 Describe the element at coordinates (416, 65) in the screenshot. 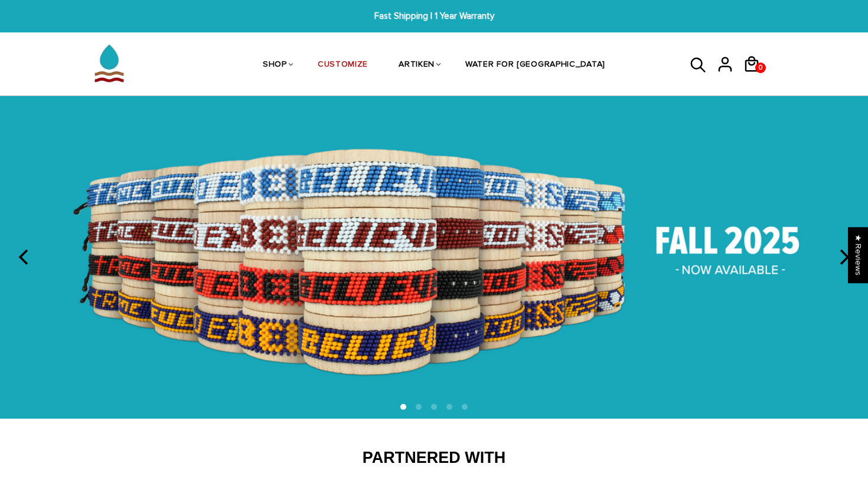

I see `a: ARTIKEN` at that location.